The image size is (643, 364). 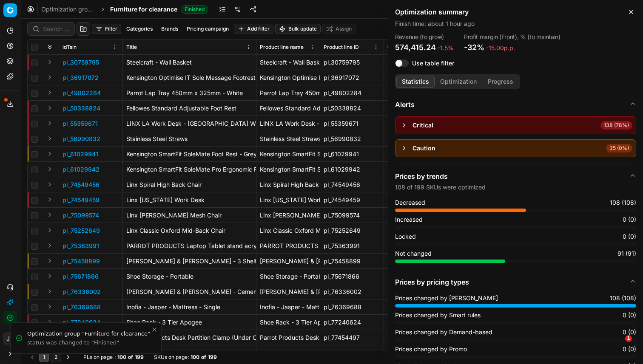 What do you see at coordinates (416, 338) in the screenshot?
I see `div: 69.97` at bounding box center [416, 338].